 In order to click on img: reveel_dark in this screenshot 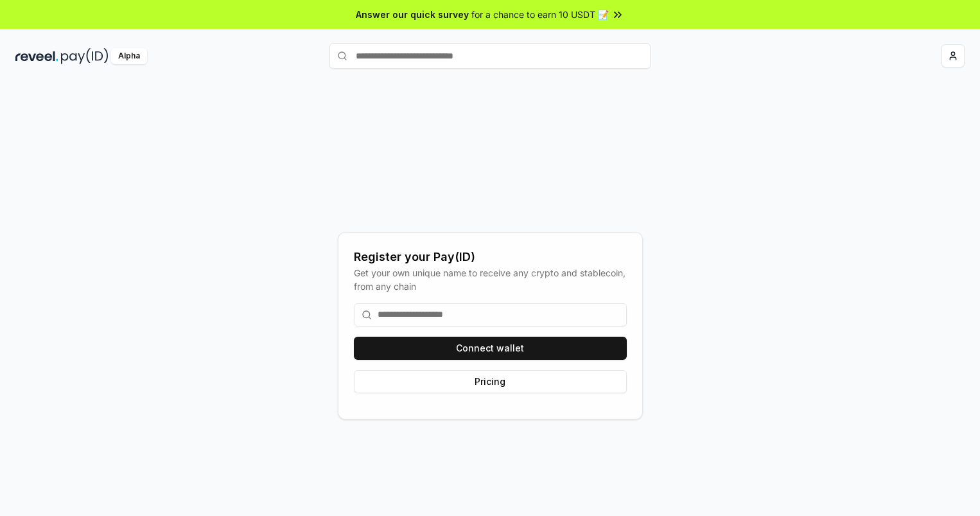, I will do `click(37, 56)`.